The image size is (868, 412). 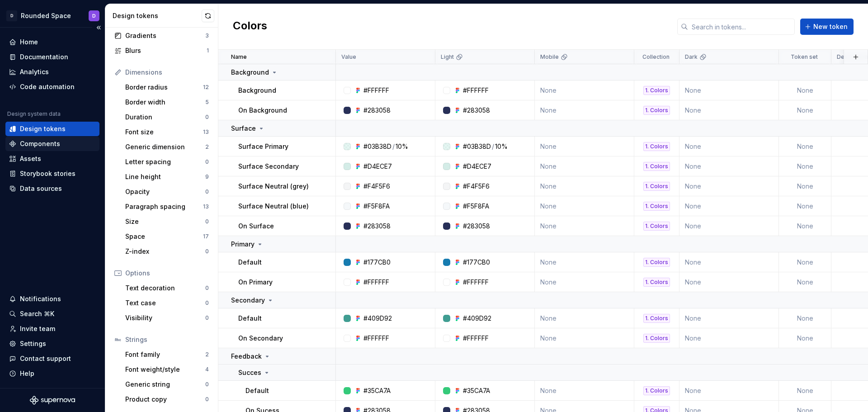 I want to click on div: Design tokens, so click(x=157, y=16).